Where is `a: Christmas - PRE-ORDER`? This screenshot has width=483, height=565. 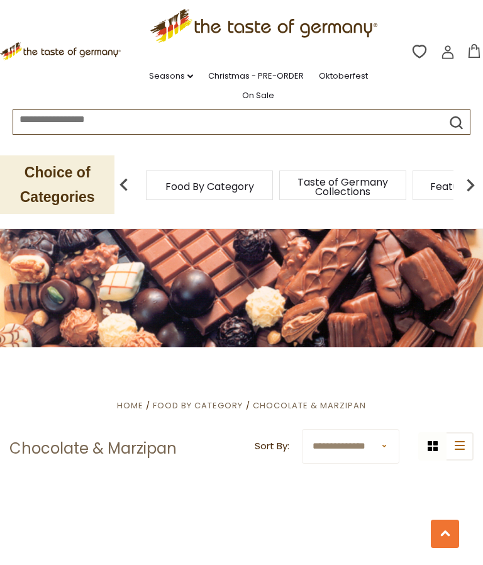 a: Christmas - PRE-ORDER is located at coordinates (256, 76).